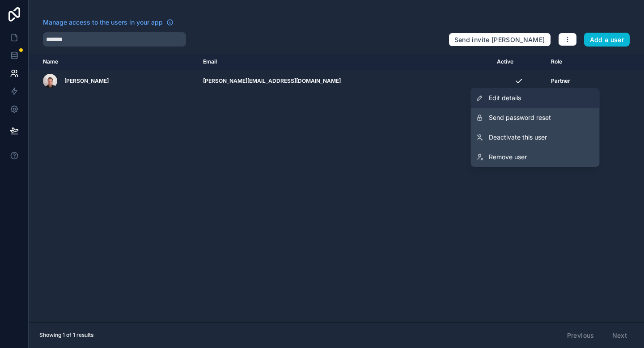  I want to click on button: Send password reset, so click(535, 118).